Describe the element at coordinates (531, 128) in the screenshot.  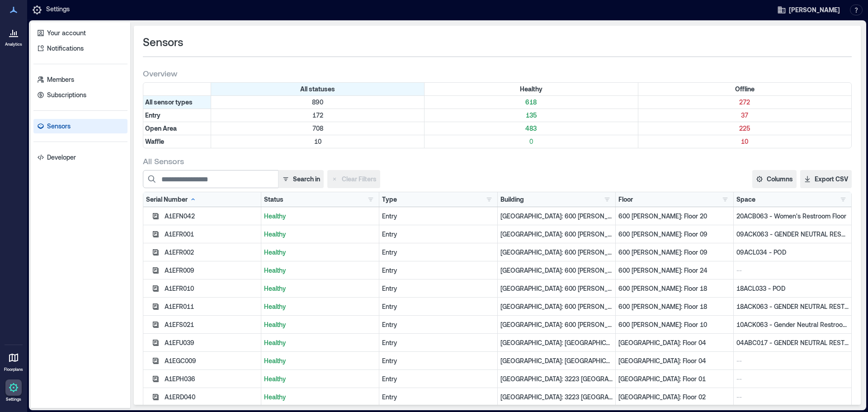
I see `div: Filter by Type: Open Area & Status: Healthy` at that location.